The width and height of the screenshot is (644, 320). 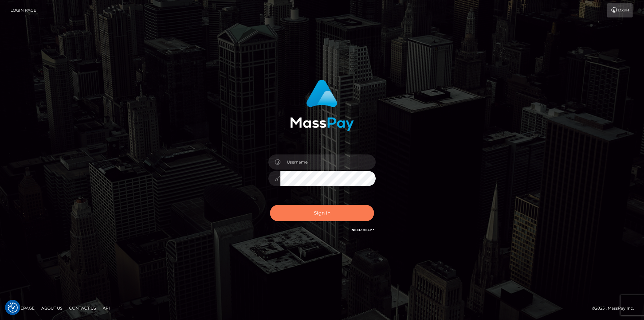 What do you see at coordinates (328, 162) in the screenshot?
I see `input: Username...` at bounding box center [328, 162].